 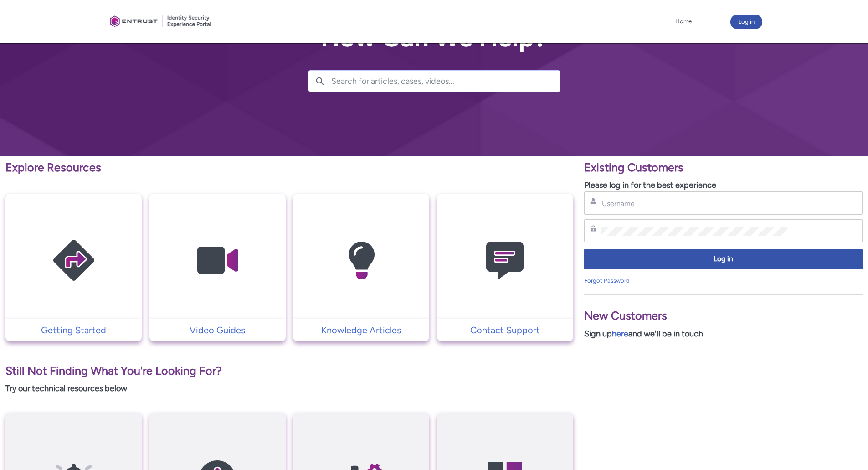 What do you see at coordinates (683, 21) in the screenshot?
I see `a: Home` at bounding box center [683, 21].